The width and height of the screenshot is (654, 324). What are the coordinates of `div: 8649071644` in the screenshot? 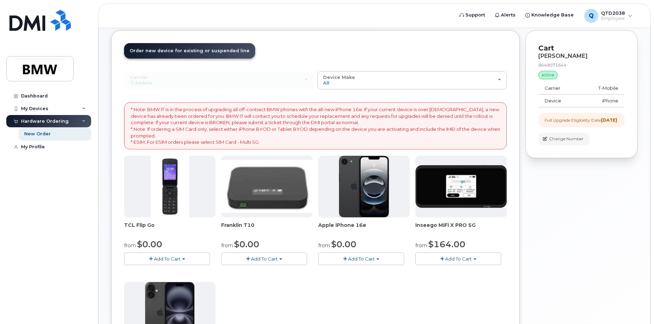 It's located at (582, 65).